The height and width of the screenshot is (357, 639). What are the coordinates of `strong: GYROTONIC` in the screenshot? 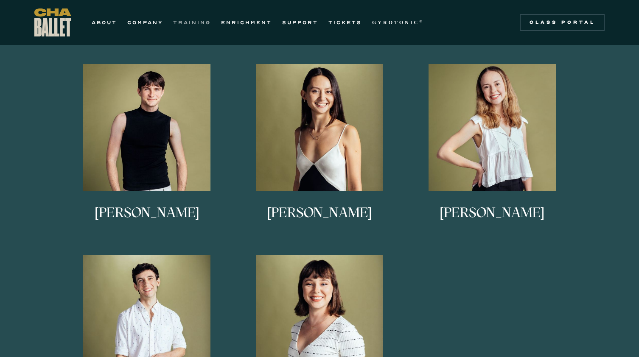 It's located at (395, 22).